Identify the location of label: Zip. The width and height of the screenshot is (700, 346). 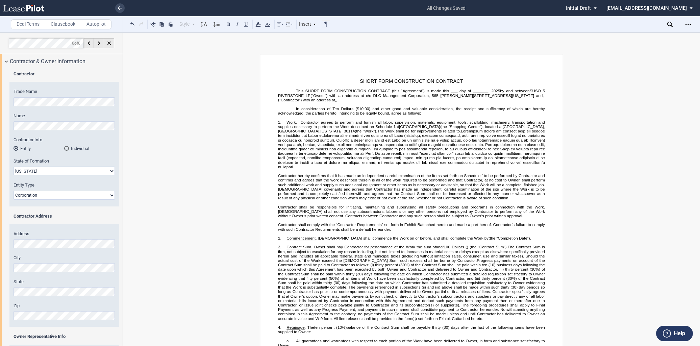
(64, 306).